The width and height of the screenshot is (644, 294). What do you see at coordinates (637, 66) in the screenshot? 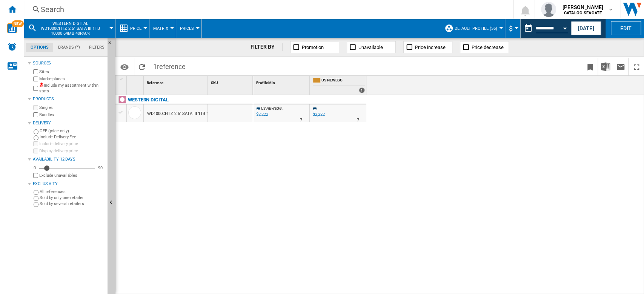
I see `button: Maximize` at bounding box center [637, 66].